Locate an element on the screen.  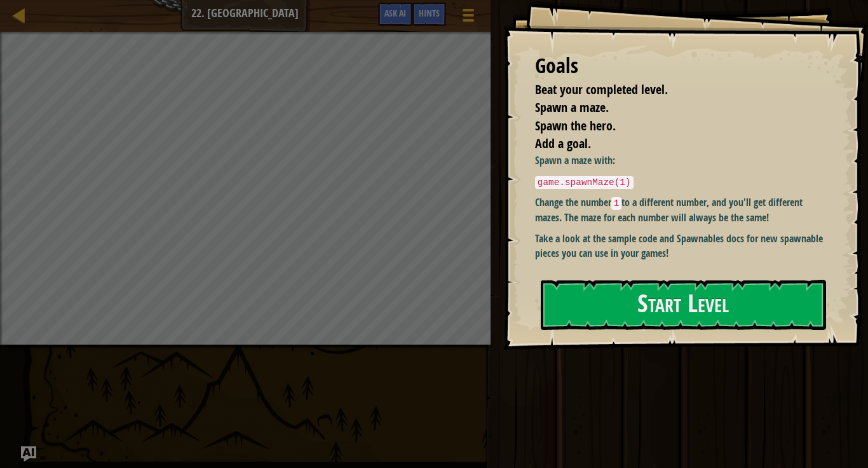
li: Spawn a maze. is located at coordinates (670, 107).